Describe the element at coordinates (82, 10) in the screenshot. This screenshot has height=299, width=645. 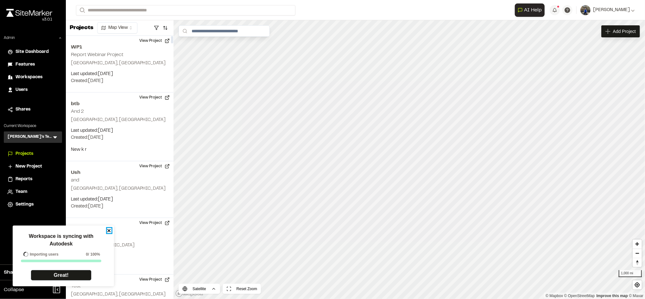
I see `button: Search` at that location.